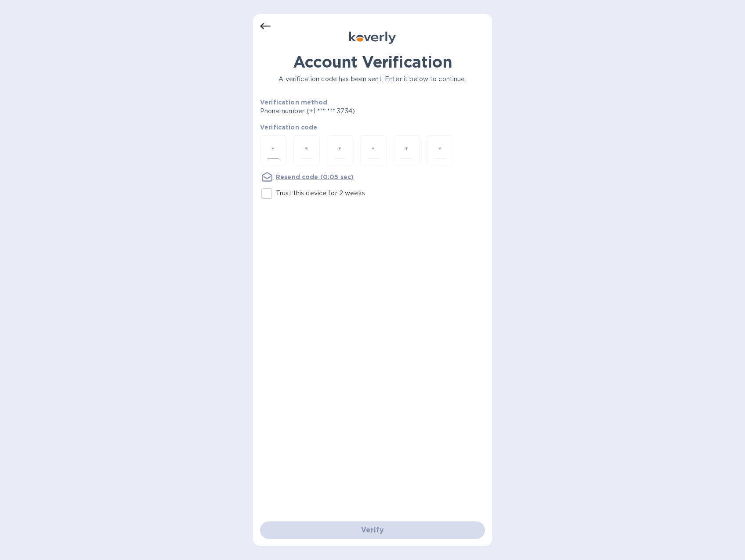 The width and height of the screenshot is (745, 560). I want to click on u: Resend code (0:05 sec), so click(315, 177).